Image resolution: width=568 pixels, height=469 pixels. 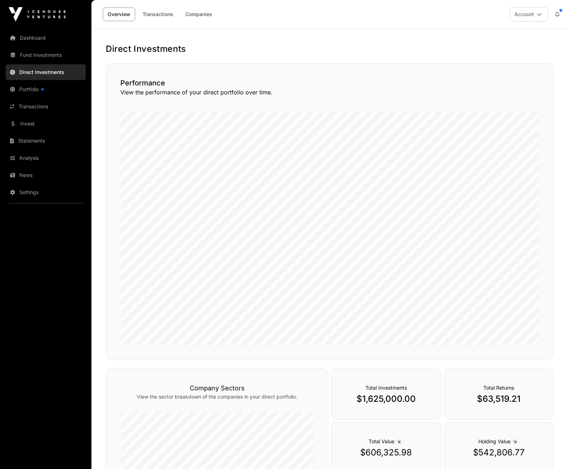 What do you see at coordinates (46, 55) in the screenshot?
I see `a: Fund Investments` at bounding box center [46, 55].